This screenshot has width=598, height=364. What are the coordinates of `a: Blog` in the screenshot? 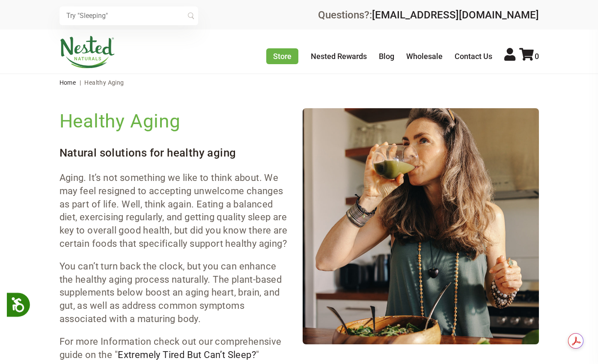 It's located at (386, 56).